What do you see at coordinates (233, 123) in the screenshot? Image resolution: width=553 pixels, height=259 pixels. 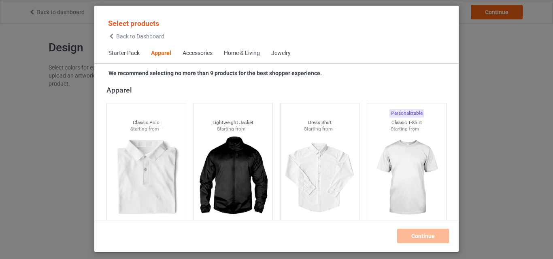 I see `div: Lightweight Jacket` at bounding box center [233, 123].